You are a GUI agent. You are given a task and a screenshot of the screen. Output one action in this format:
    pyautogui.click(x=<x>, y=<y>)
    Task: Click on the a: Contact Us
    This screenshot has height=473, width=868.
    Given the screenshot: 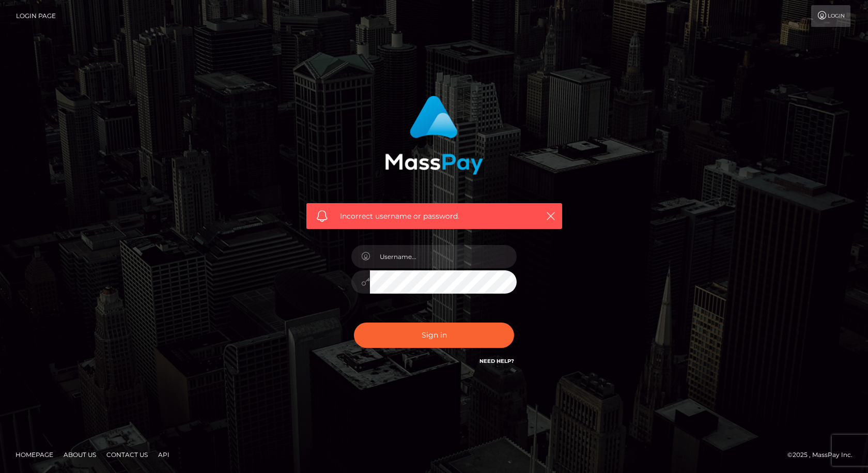 What is the action you would take?
    pyautogui.click(x=127, y=454)
    